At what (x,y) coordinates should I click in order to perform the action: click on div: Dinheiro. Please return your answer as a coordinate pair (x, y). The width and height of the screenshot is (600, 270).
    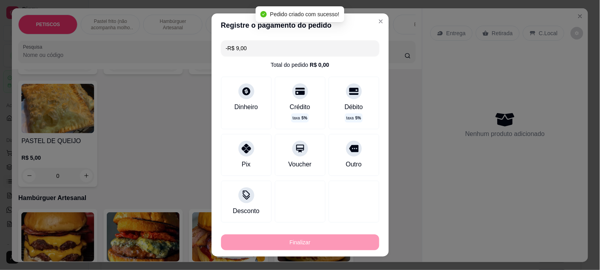
    Looking at the image, I should click on (246, 107).